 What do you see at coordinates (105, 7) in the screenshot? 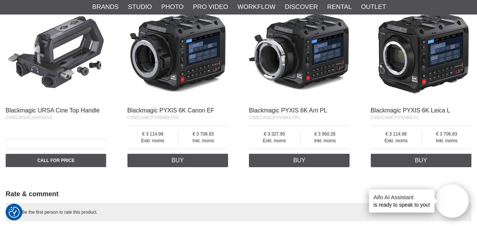
I see `a: Brands` at bounding box center [105, 7].